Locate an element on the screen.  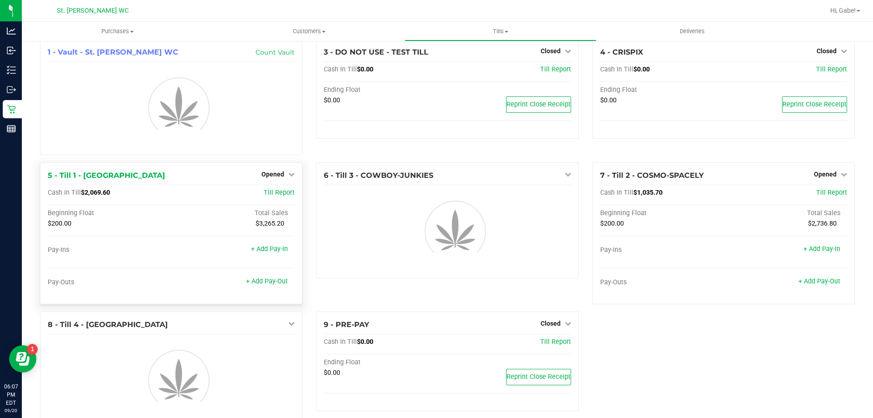
inline-svg: Inbound is located at coordinates (11, 50).